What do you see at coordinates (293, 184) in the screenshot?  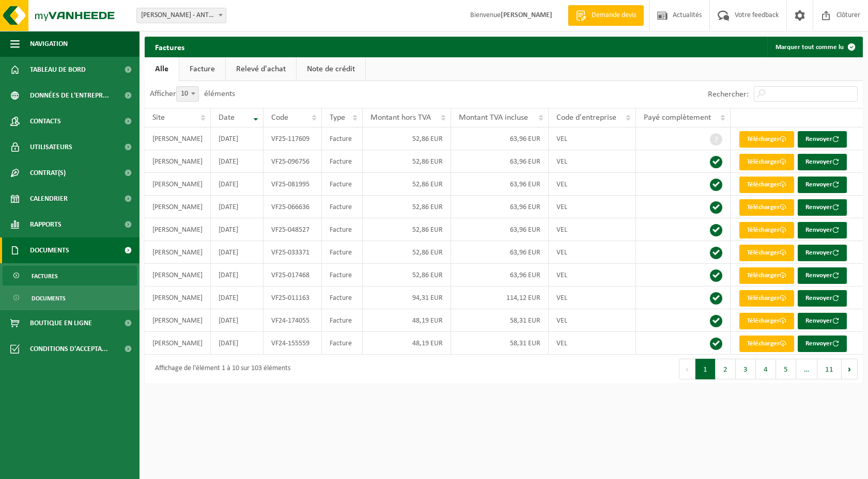 I see `td: VF25-081995` at bounding box center [293, 184].